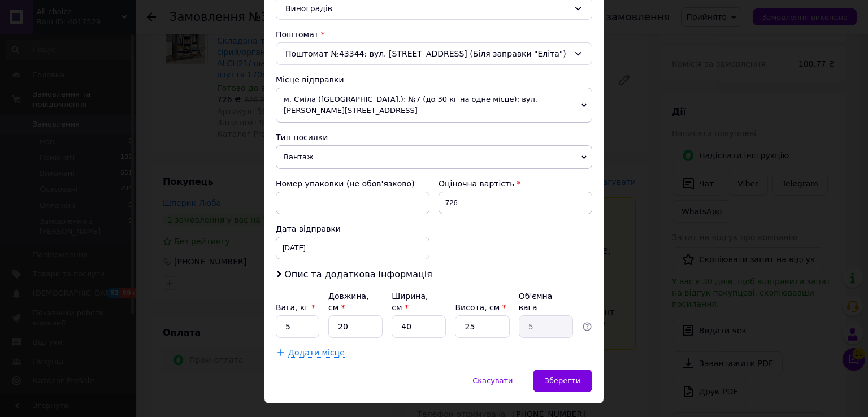  What do you see at coordinates (515, 184) in the screenshot?
I see `div: Оціночна вартість` at bounding box center [515, 184].